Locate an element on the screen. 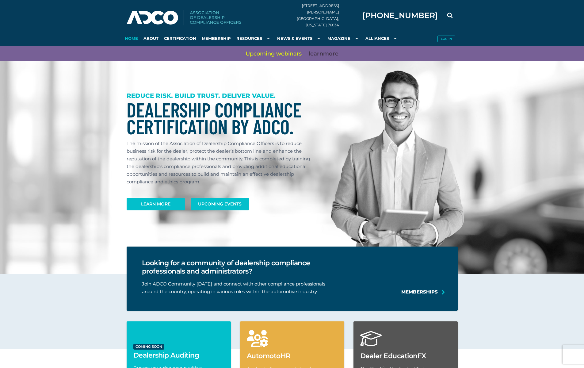 This screenshot has width=584, height=368. a: Resources is located at coordinates (254, 38).